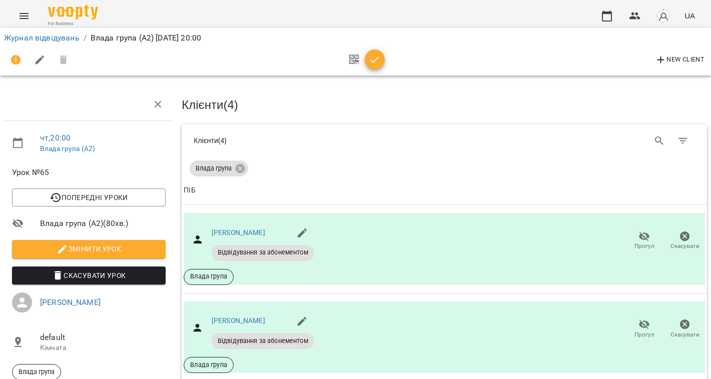  I want to click on nav: breadcrumb, so click(355, 38).